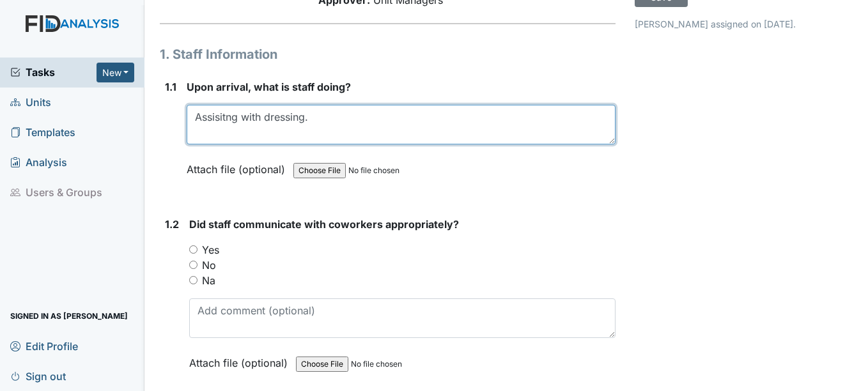 This screenshot has height=391, width=868. Describe the element at coordinates (53, 72) in the screenshot. I see `a: Tasks` at that location.